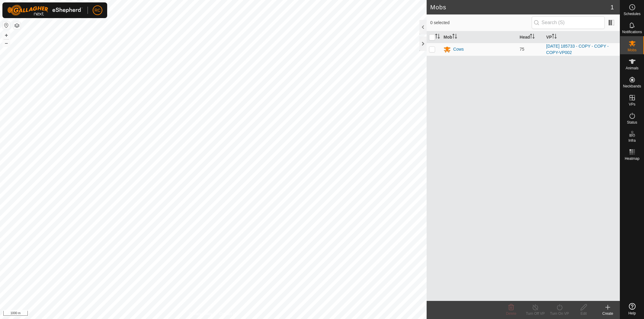  Describe the element at coordinates (632, 50) in the screenshot. I see `span: Mobs` at that location.